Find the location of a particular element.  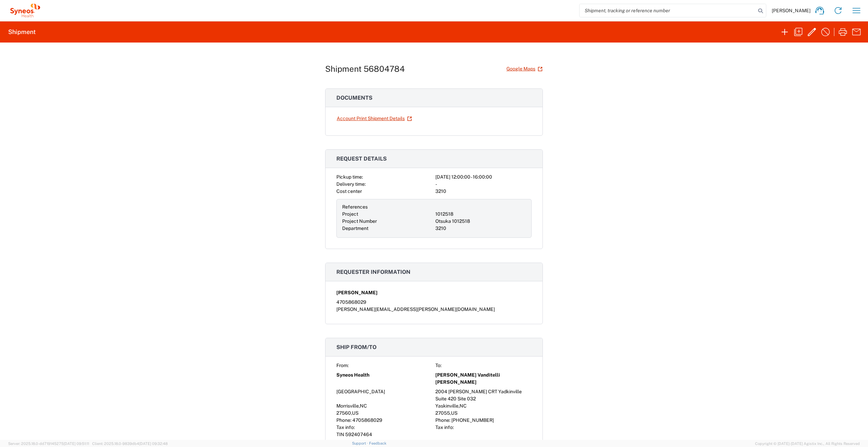

span: Server: 2025.18.0-dd719145275 is located at coordinates (48, 444).